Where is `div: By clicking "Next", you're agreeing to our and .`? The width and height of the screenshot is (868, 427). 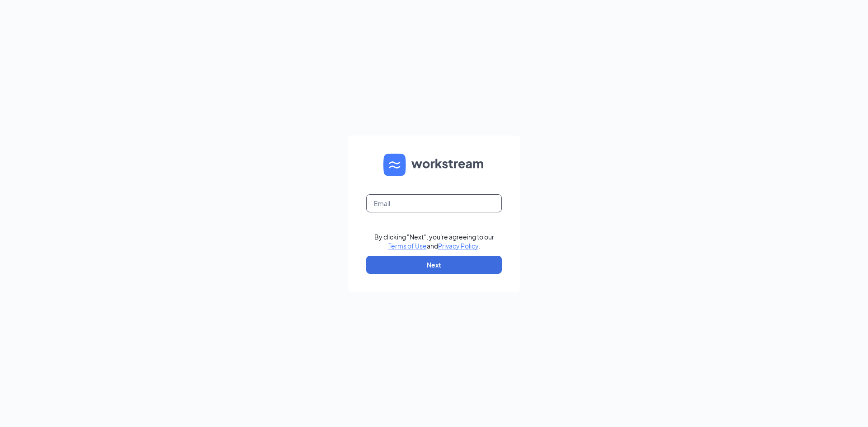
div: By clicking "Next", you're agreeing to our and . is located at coordinates (434, 241).